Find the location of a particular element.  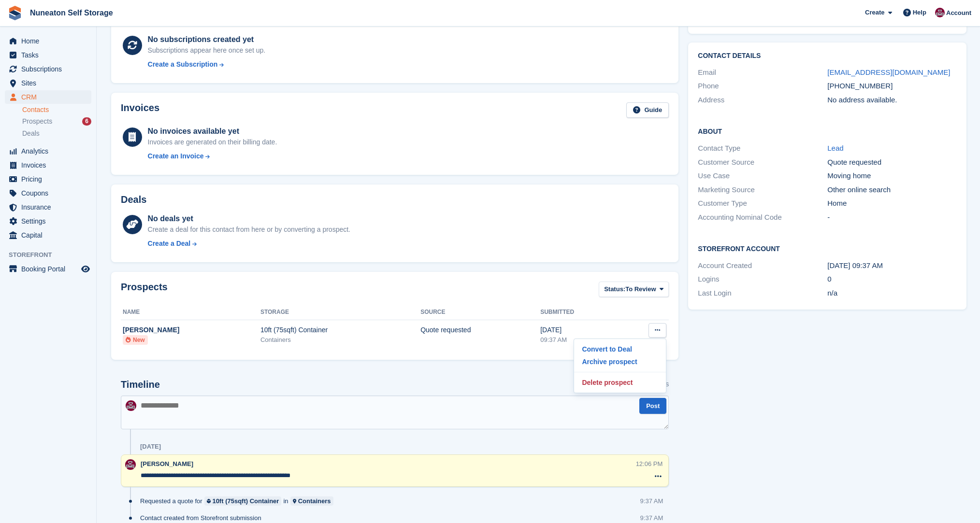

span: Help is located at coordinates (920, 12).